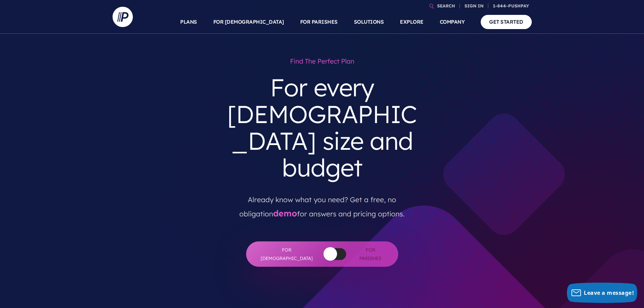 This screenshot has width=644, height=308. What do you see at coordinates (602, 293) in the screenshot?
I see `button: Leave a message!` at bounding box center [602, 293].